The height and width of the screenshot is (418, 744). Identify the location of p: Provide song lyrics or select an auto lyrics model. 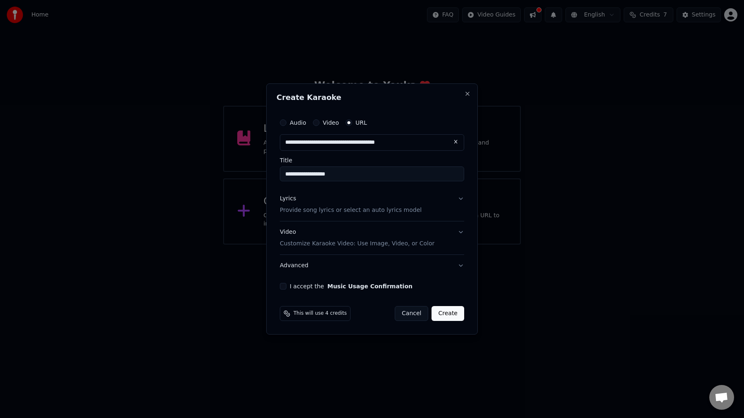
(350, 210).